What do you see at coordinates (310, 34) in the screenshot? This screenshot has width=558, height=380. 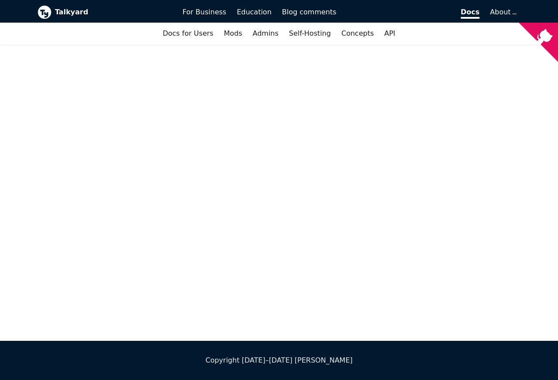 I see `a: Self-Hosting` at bounding box center [310, 34].